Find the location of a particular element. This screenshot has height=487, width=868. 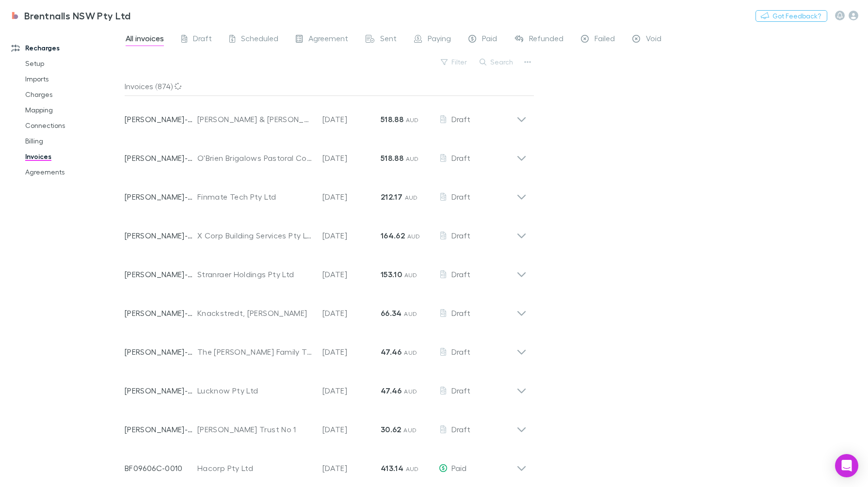

a: Mapping is located at coordinates (74, 110).